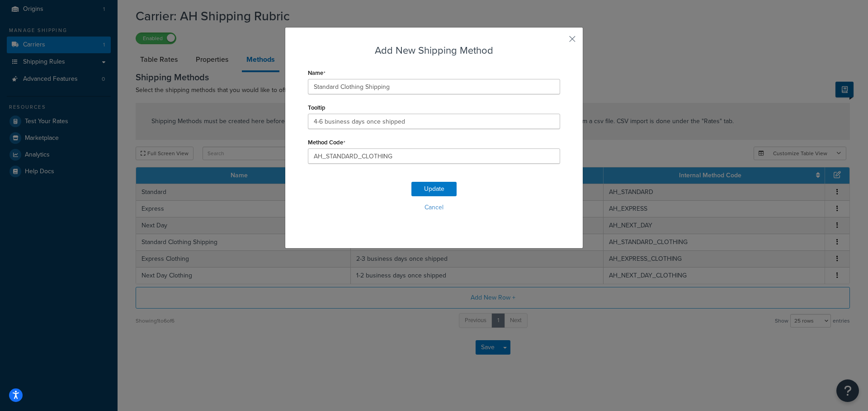  Describe the element at coordinates (434, 189) in the screenshot. I see `button: Update` at that location.